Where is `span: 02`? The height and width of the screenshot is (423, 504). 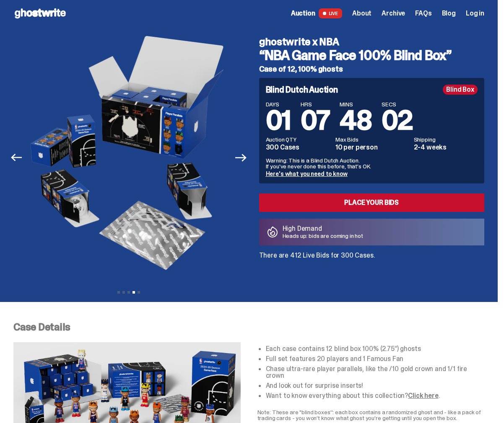 span: 02 is located at coordinates (397, 120).